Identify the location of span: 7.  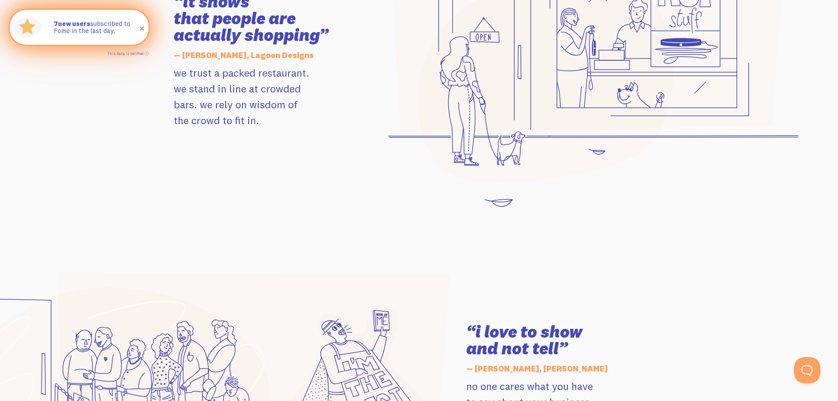
(56, 24).